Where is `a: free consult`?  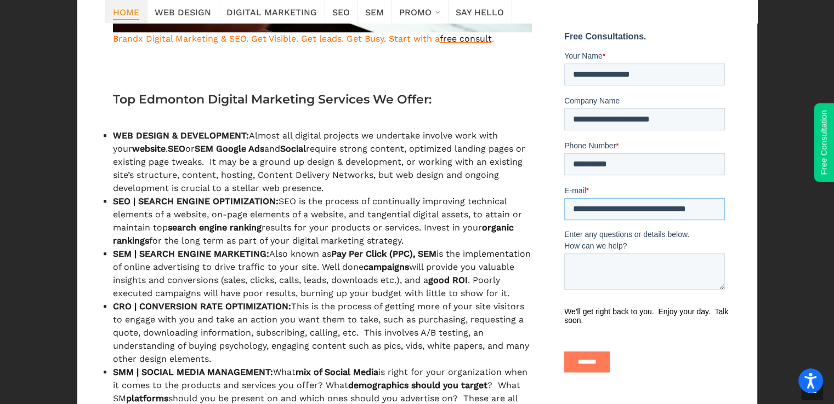
a: free consult is located at coordinates (465, 38).